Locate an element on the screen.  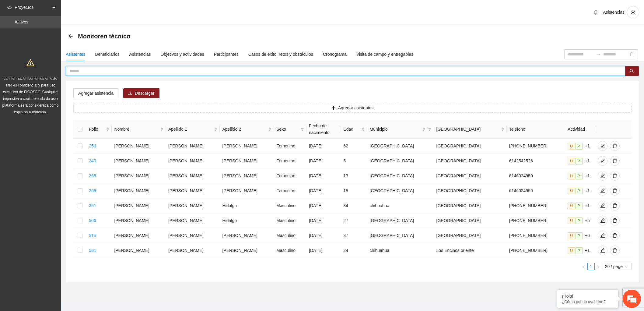
td: Hidalgo is located at coordinates (247, 206).